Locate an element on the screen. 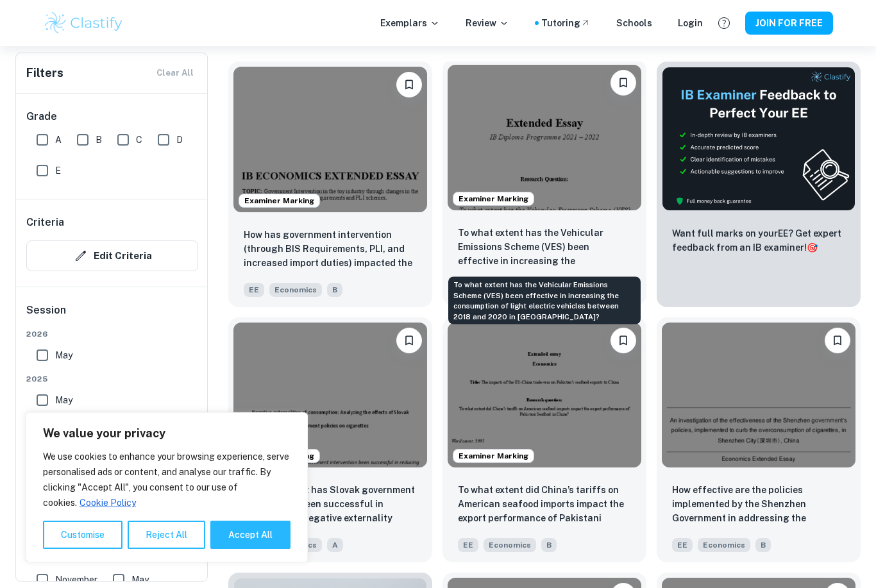 The image size is (876, 588). a: Tutoring is located at coordinates (565, 23).